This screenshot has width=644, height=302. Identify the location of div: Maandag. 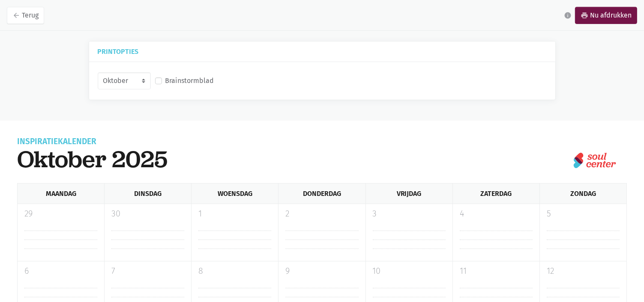
(61, 194).